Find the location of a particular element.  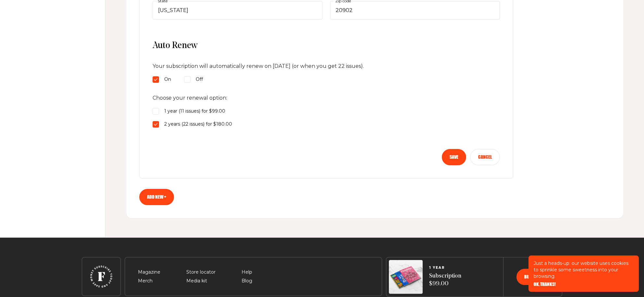

a: Add new + is located at coordinates (157, 197).